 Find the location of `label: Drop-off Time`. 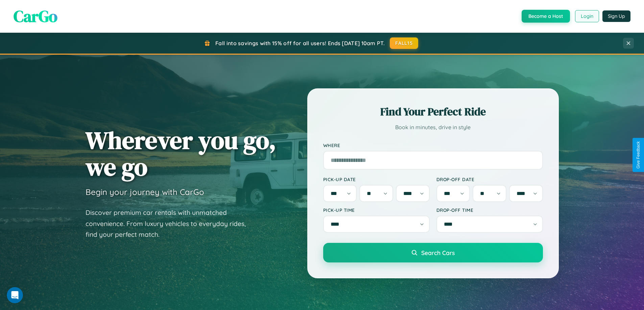

label: Drop-off Time is located at coordinates (489, 210).